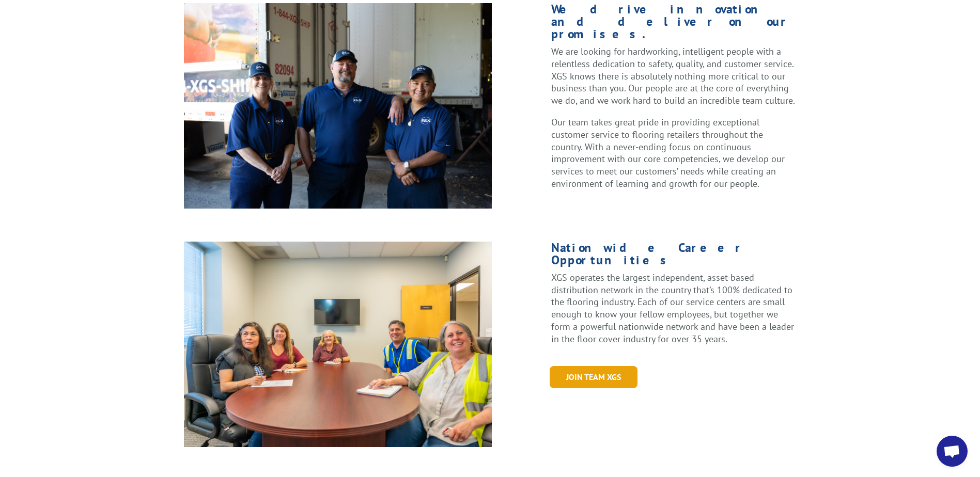 This screenshot has width=980, height=477. What do you see at coordinates (674, 80) in the screenshot?
I see `p: We are looking for hardworking, intelligent people with a relentless dedication to safety, qualit...` at bounding box center [674, 80].